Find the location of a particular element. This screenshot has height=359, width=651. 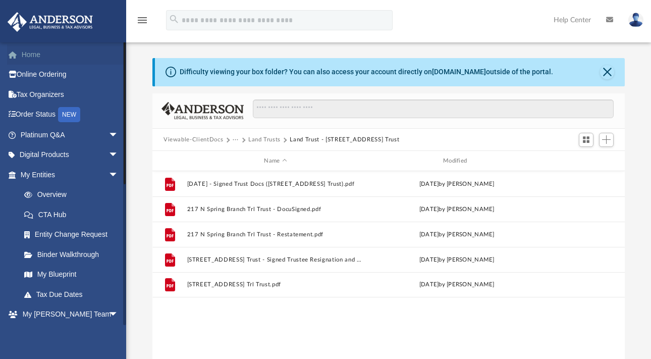

a: CTA Hub is located at coordinates (74, 215).